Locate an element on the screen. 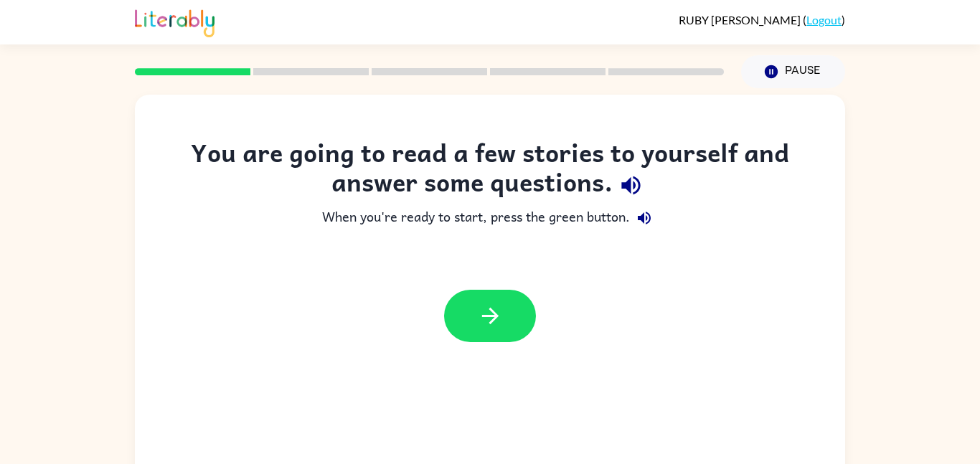 This screenshot has height=464, width=980. a: Logout is located at coordinates (823, 20).